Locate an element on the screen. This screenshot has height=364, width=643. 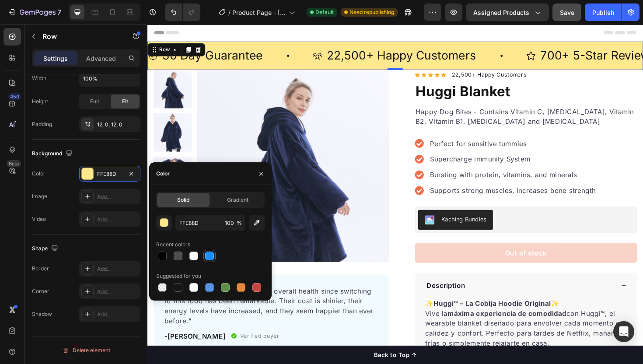
div: Shadow is located at coordinates (42, 314).